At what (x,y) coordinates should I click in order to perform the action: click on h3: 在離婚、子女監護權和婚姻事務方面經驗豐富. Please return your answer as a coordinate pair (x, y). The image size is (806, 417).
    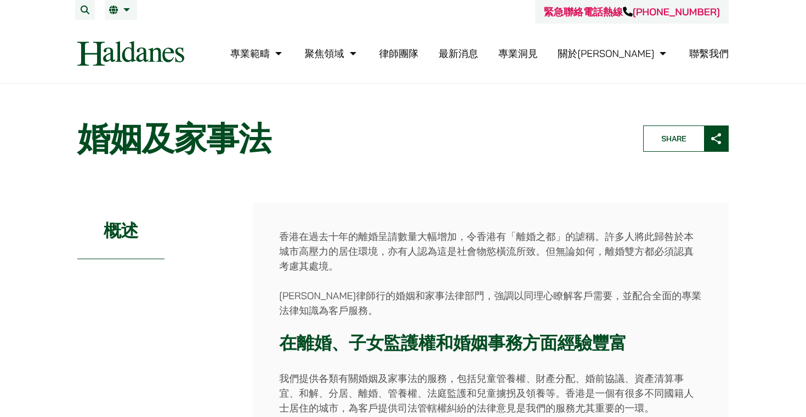
    Looking at the image, I should click on (491, 343).